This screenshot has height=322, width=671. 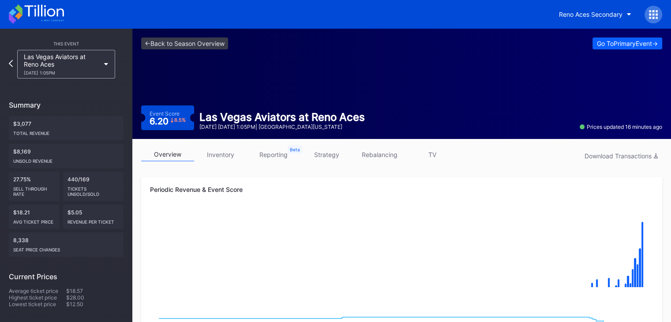 What do you see at coordinates (34, 220) in the screenshot?
I see `div: Avg ticket price` at bounding box center [34, 220].